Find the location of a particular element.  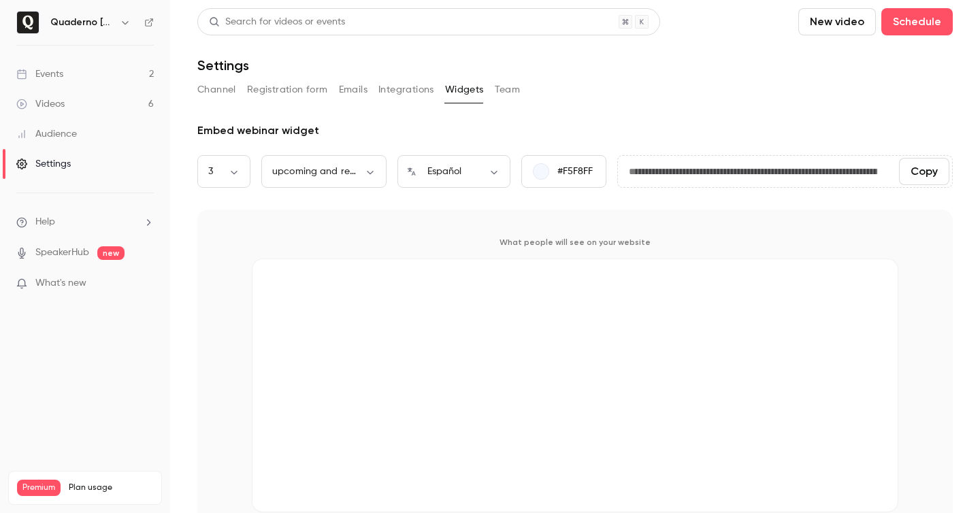

div: Audience is located at coordinates (46, 134).